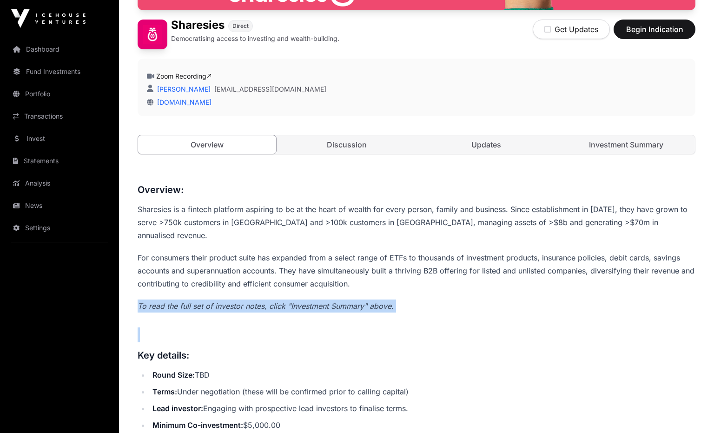  What do you see at coordinates (60, 116) in the screenshot?
I see `a: Transactions` at bounding box center [60, 116].